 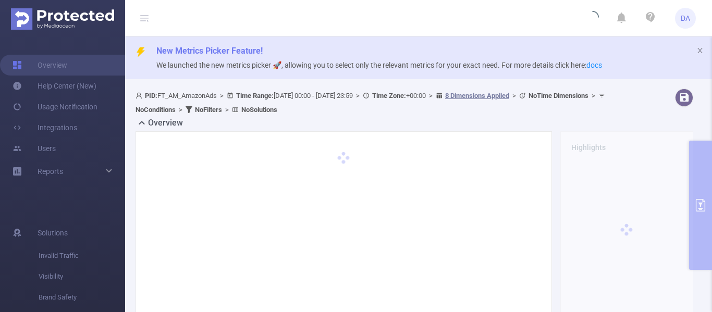 I want to click on button: icon: close, so click(x=700, y=51).